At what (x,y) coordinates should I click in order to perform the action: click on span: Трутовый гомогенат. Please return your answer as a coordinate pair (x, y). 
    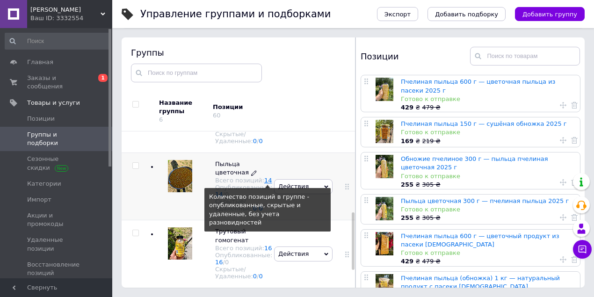
    Looking at the image, I should click on (232, 235).